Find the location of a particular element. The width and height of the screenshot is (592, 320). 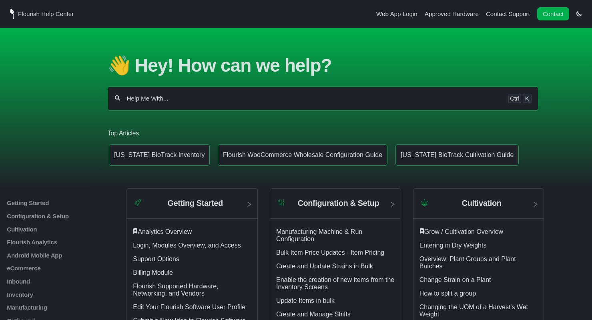

p: Android Mobile App is located at coordinates (53, 255).